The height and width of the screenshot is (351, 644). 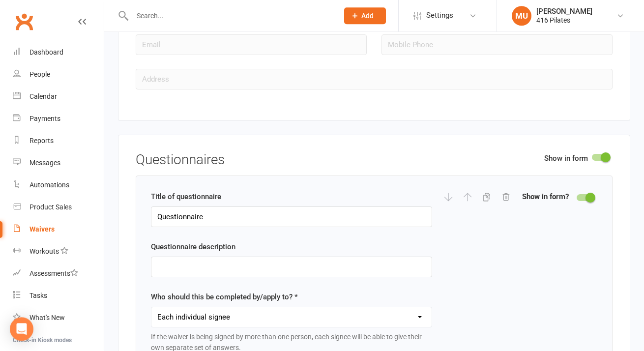 What do you see at coordinates (45, 119) in the screenshot?
I see `div: Payments` at bounding box center [45, 119].